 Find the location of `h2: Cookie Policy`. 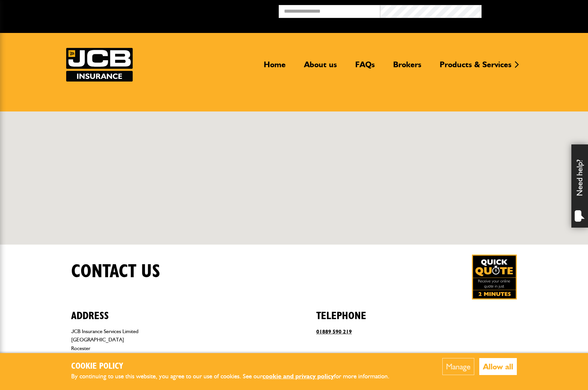

h2: Cookie Policy is located at coordinates (236, 367).